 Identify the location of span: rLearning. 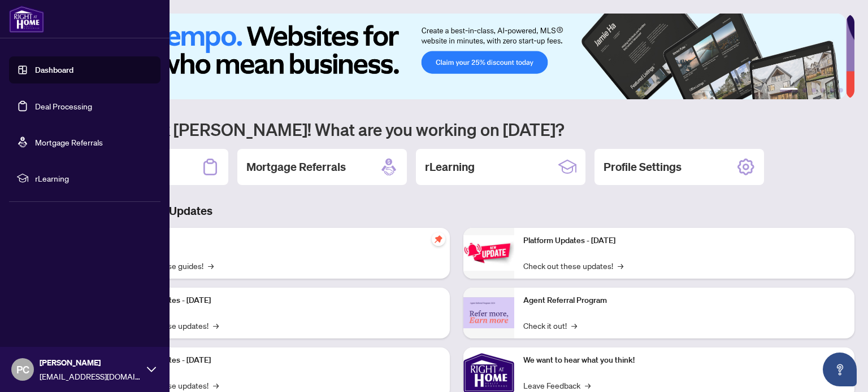
(94, 178).